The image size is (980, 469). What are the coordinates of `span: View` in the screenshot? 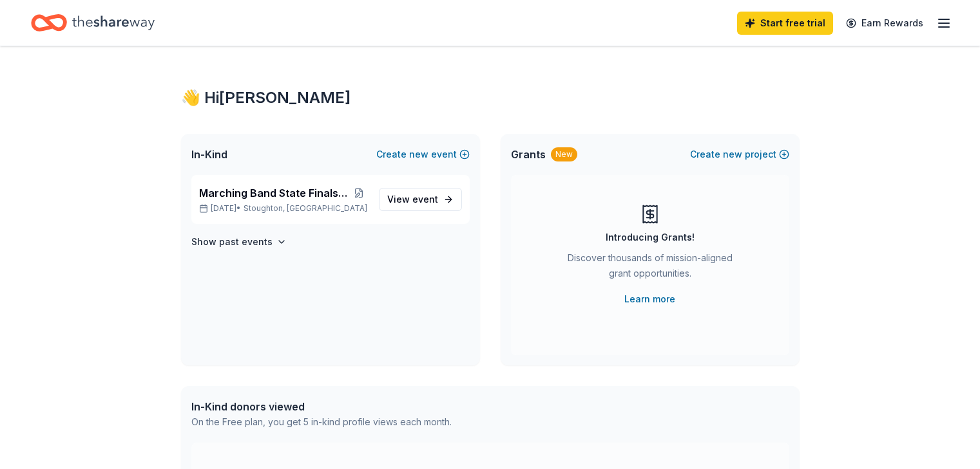 It's located at (412, 199).